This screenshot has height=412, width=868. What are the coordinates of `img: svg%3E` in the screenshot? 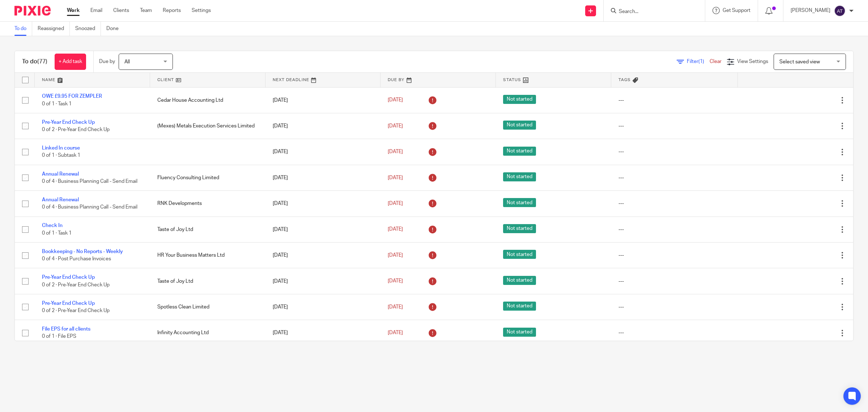 It's located at (840, 11).